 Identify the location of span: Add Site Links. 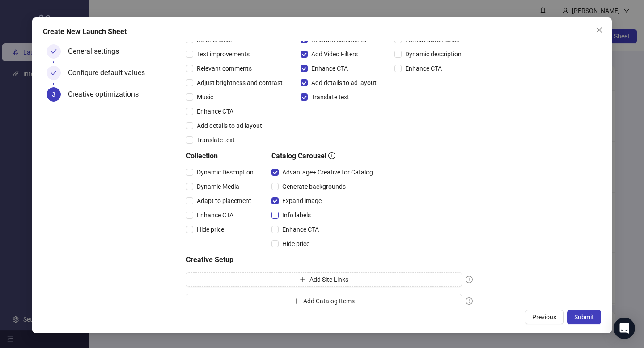
(329, 279).